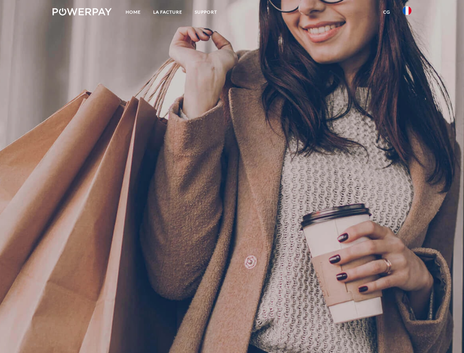  What do you see at coordinates (168, 12) in the screenshot?
I see `a: LA FACTURE` at bounding box center [168, 12].